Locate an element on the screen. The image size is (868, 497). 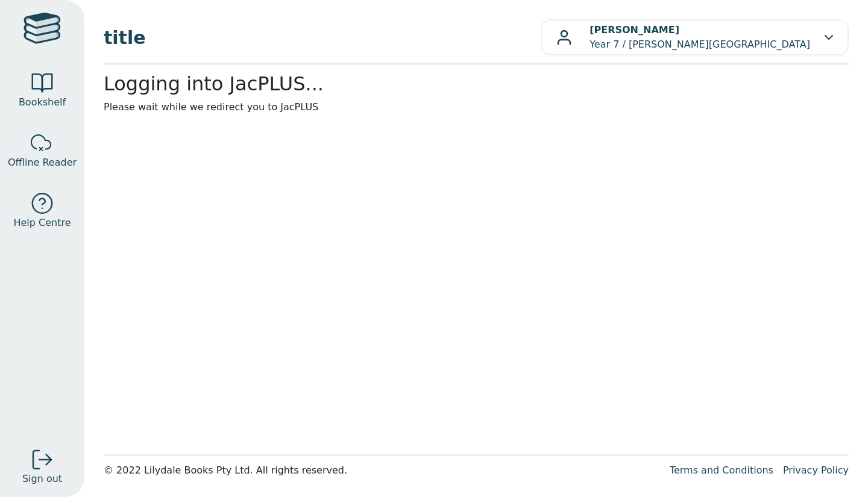
span: Sign out is located at coordinates (42, 479).